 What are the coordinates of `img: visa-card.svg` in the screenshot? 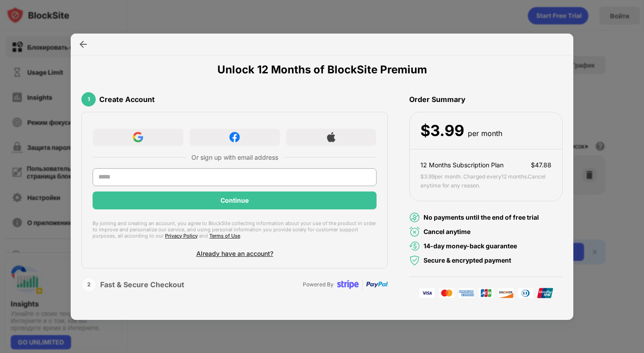 It's located at (427, 293).